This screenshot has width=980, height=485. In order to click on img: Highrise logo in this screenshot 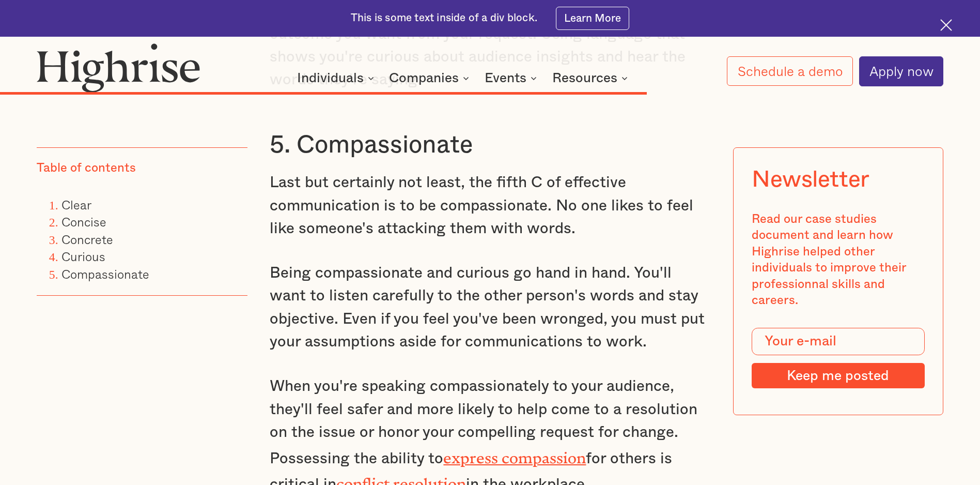, I will do `click(118, 68)`.